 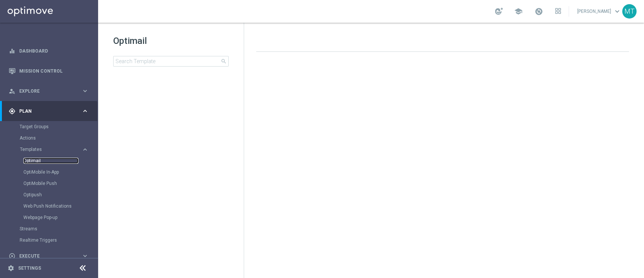 I want to click on a: Target Groups, so click(x=49, y=126).